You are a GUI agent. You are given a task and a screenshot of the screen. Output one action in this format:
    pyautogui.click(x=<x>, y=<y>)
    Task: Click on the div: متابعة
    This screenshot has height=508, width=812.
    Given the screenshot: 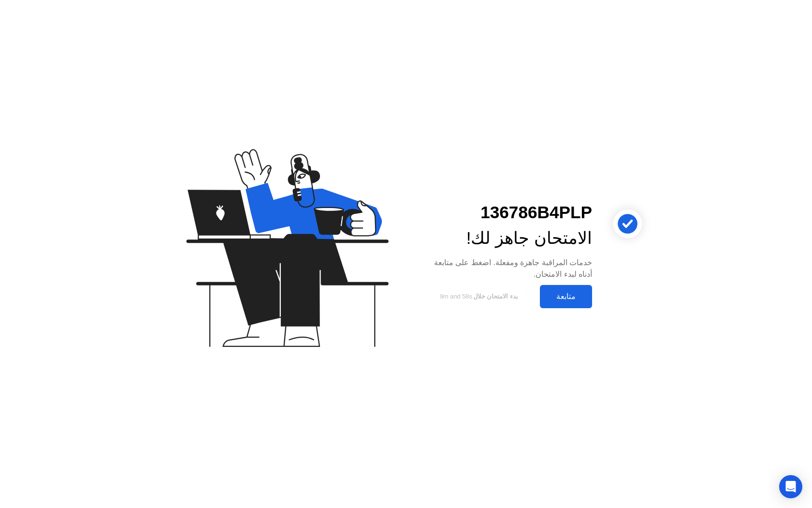 What is the action you would take?
    pyautogui.click(x=566, y=296)
    